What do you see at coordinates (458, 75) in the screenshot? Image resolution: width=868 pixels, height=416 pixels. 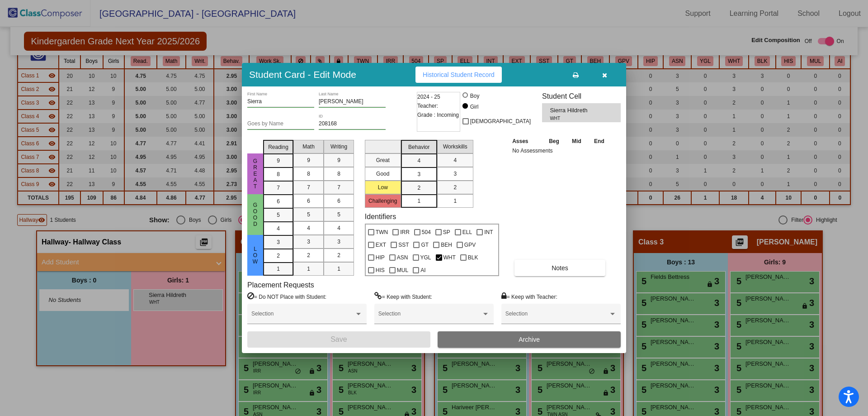 I see `span: Historical Student Record` at bounding box center [458, 75].